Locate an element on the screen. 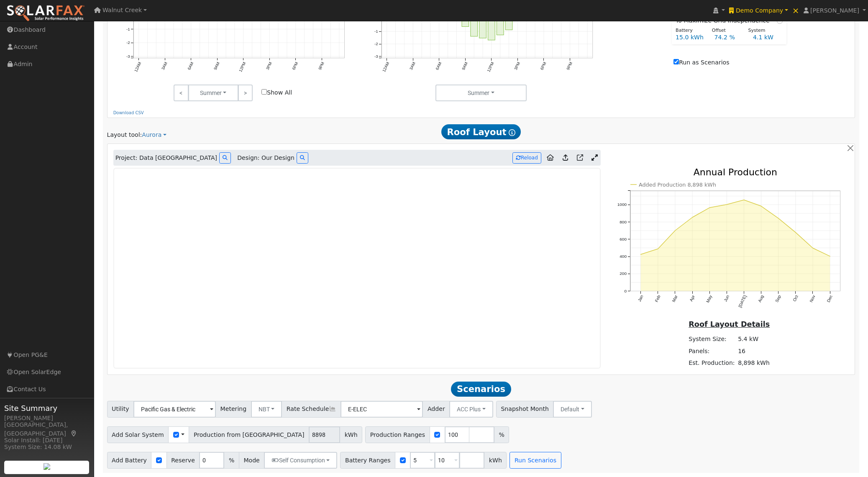  text: -1 is located at coordinates (376, 31).